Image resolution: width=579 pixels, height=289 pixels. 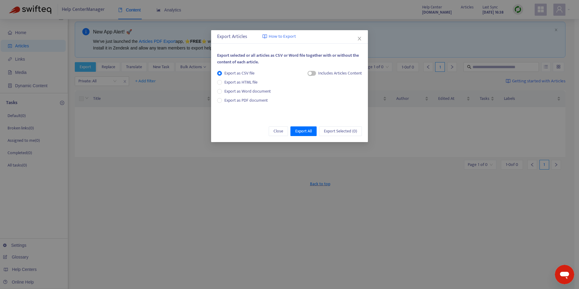 What do you see at coordinates (240, 73) in the screenshot?
I see `span: Export as CSV file` at bounding box center [240, 73].